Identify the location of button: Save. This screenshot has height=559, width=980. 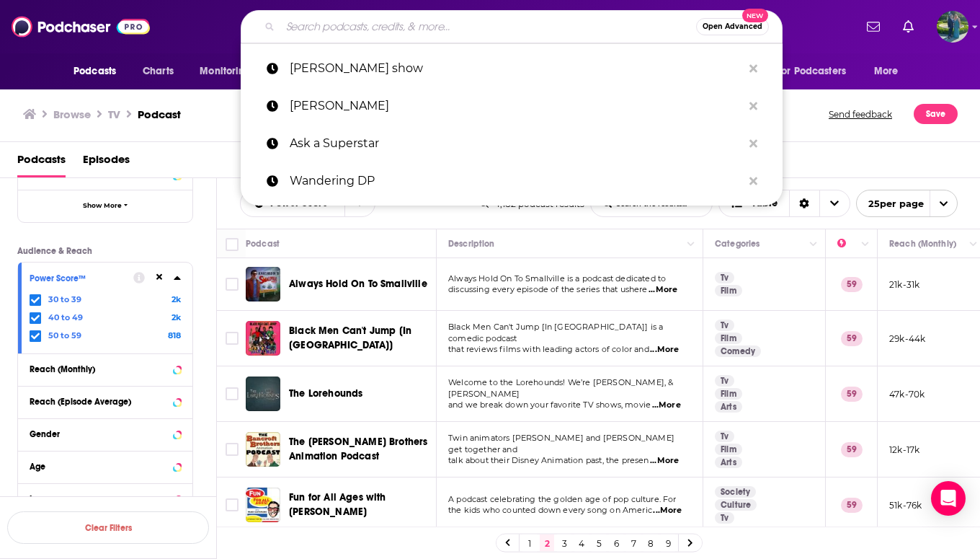
(936, 114).